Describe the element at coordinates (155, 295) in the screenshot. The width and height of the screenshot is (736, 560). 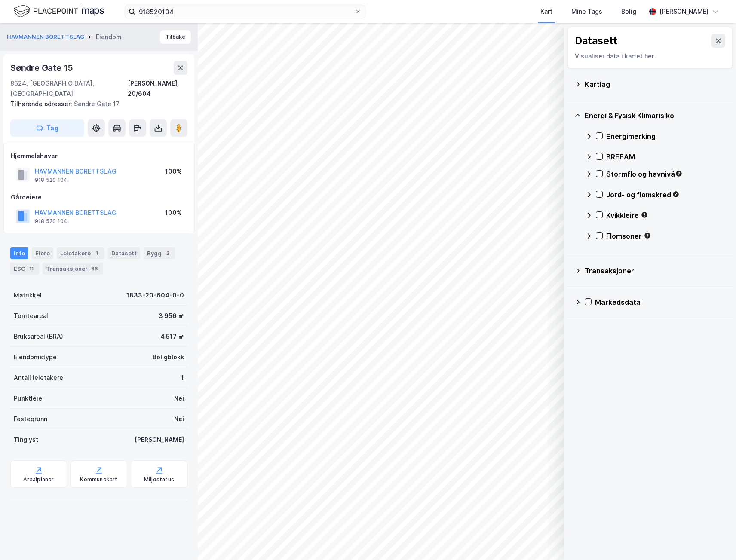
I see `div: 1833-20-604-0-0` at that location.